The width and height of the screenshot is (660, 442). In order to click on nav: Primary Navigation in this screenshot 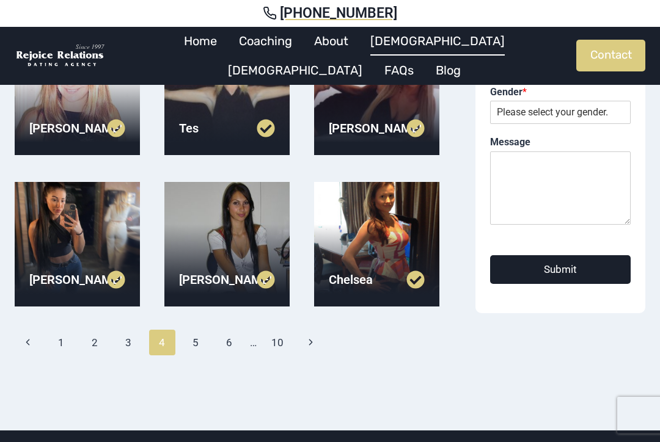, I will do `click(344, 56)`.